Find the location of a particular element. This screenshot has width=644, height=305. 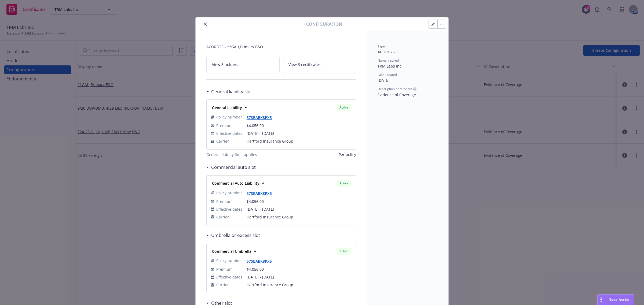

span: TRM Labs Inc is located at coordinates (389, 66).